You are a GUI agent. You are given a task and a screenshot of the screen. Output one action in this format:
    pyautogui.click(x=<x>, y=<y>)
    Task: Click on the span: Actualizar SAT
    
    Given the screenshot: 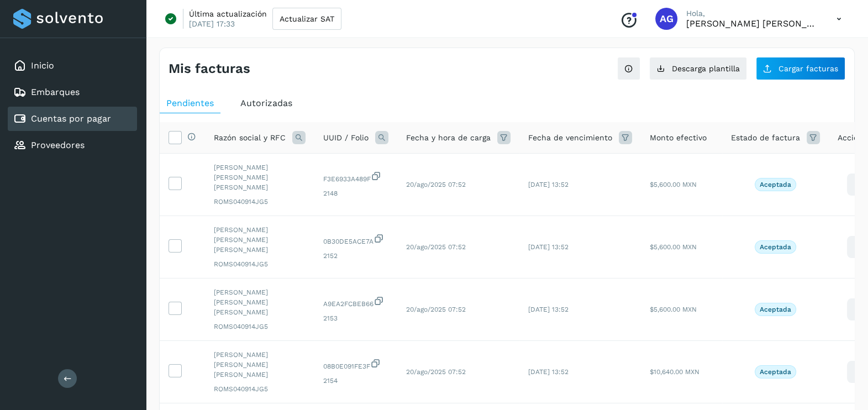 What is the action you would take?
    pyautogui.click(x=307, y=19)
    